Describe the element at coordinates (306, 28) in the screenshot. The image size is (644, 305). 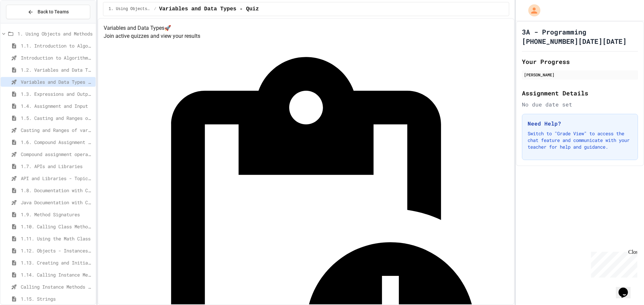
I see `h4: Variables and Data Types 🚀` at that location.